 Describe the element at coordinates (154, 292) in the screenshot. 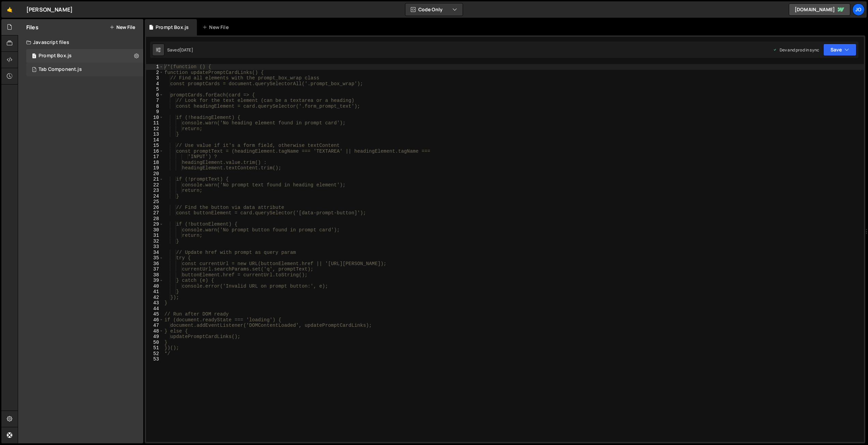

I see `div: 41` at that location.